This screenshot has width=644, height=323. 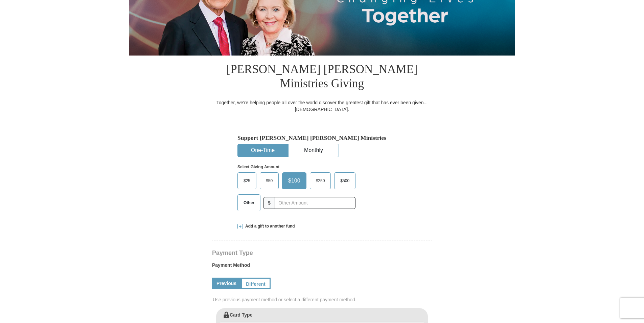 What do you see at coordinates (322, 267) in the screenshot?
I see `label: Payment Method` at bounding box center [322, 267].